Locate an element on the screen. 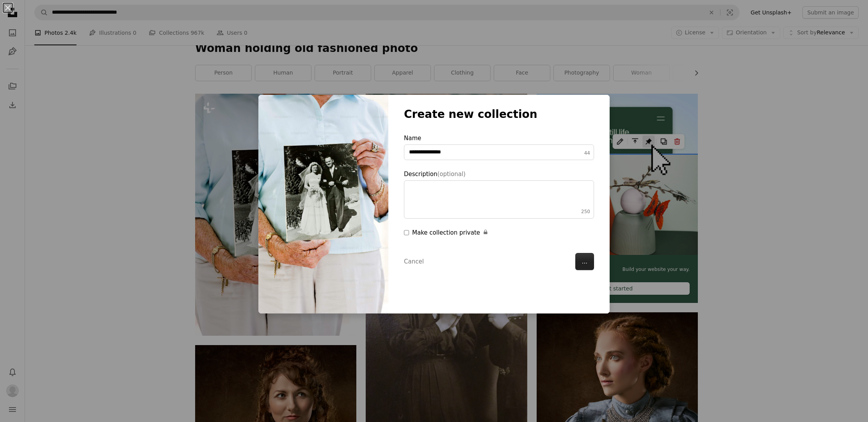  textarea: Description(optional)250 is located at coordinates (499, 199).